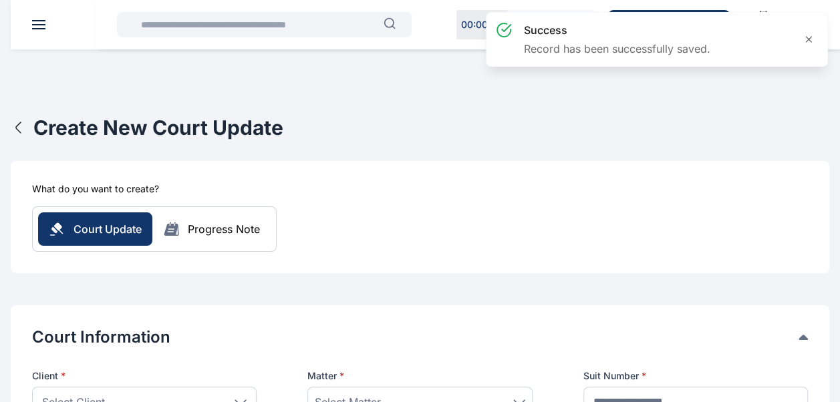 This screenshot has width=840, height=402. I want to click on p: Record has been successfully saved., so click(617, 49).